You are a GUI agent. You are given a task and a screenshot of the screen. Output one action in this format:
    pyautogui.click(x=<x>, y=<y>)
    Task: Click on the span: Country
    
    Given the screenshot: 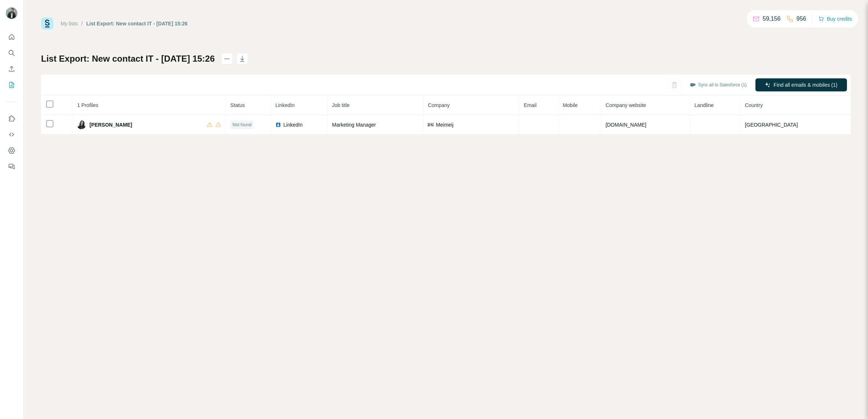 What is the action you would take?
    pyautogui.click(x=753, y=105)
    